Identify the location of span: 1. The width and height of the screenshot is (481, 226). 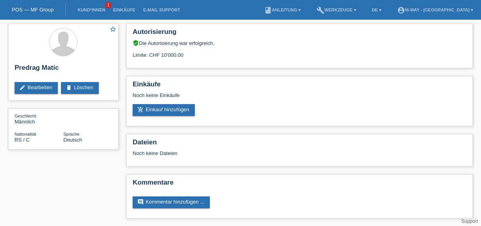
(108, 5).